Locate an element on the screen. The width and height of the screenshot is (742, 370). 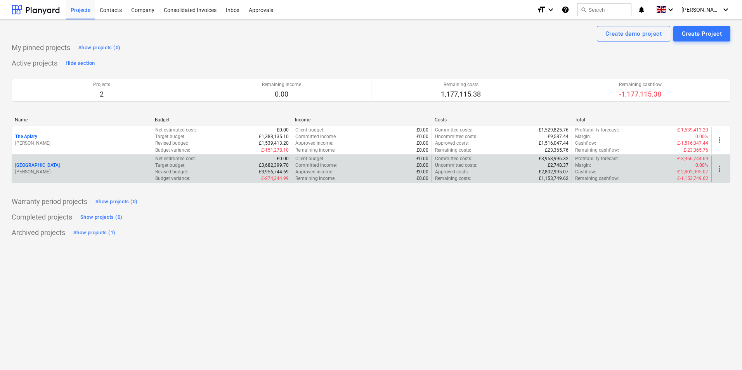
p: £3,956,744.69 is located at coordinates (274, 172).